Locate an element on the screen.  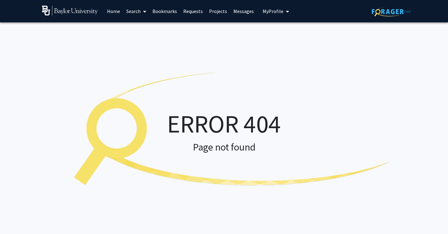
a: Requests is located at coordinates (193, 11).